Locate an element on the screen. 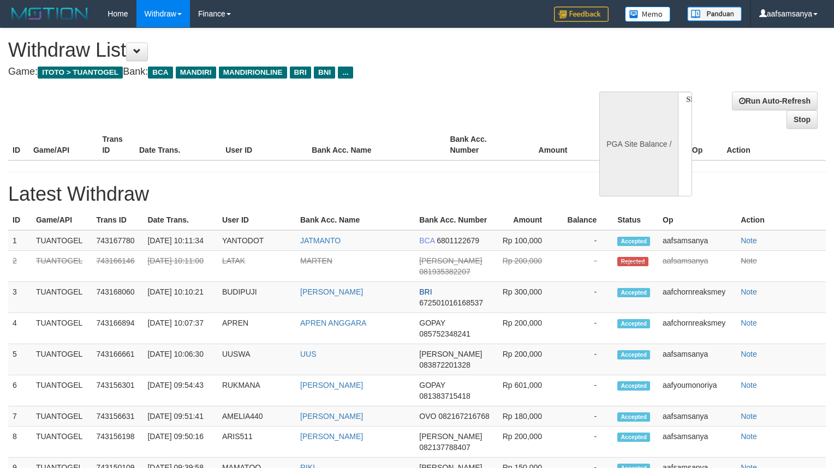 This screenshot has height=468, width=834. img: panduan.png is located at coordinates (714, 14).